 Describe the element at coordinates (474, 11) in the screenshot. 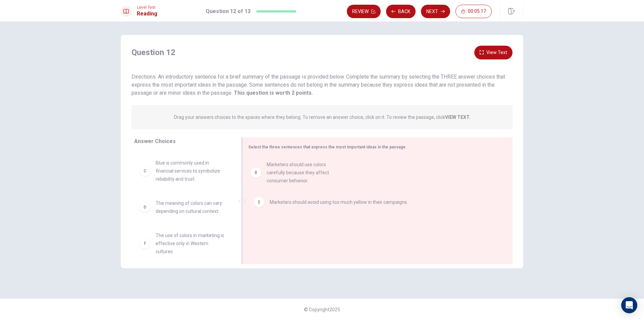

I see `button: 00:05:17` at that location.